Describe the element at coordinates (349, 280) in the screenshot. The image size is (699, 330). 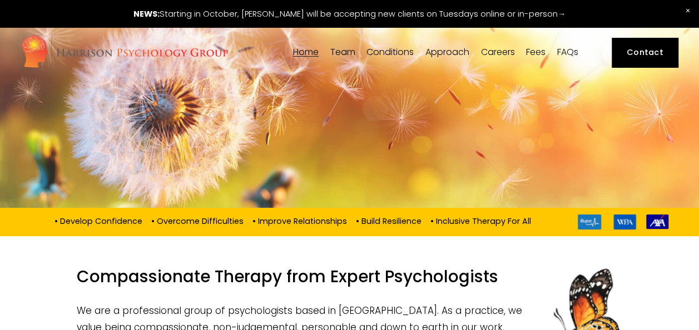
I see `h1: Compassionate Therapy from Expert Psychologists` at that location.